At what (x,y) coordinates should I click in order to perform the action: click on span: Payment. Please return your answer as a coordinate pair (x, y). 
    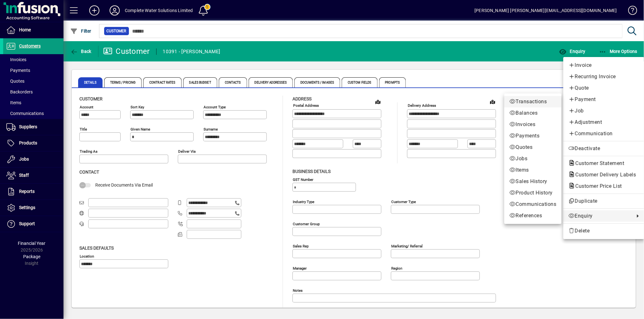
    Looking at the image, I should click on (604, 100).